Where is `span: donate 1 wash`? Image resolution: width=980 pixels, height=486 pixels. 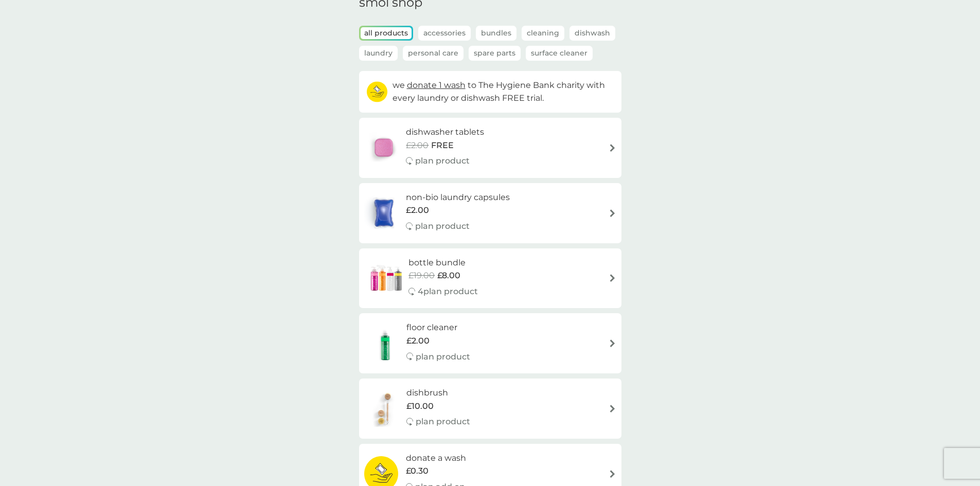 span: donate 1 wash is located at coordinates (436, 85).